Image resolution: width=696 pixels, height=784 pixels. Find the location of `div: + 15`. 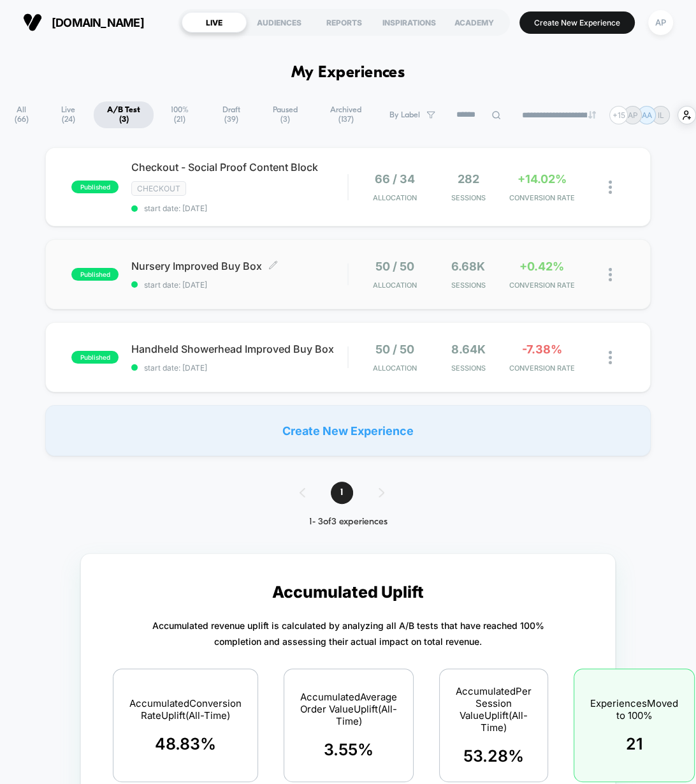

div: + 15 is located at coordinates (619, 115).